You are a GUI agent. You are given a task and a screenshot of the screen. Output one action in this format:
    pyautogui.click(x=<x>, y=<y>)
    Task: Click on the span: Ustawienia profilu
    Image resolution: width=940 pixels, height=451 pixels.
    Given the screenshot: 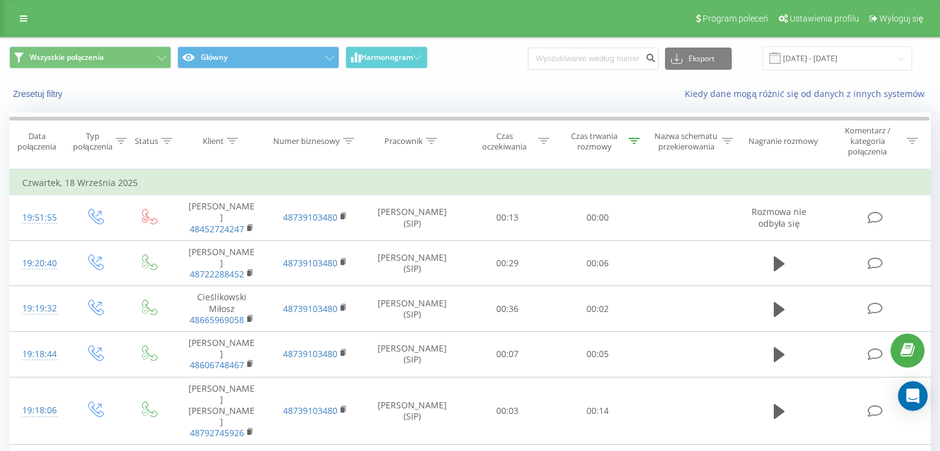 What is the action you would take?
    pyautogui.click(x=824, y=19)
    